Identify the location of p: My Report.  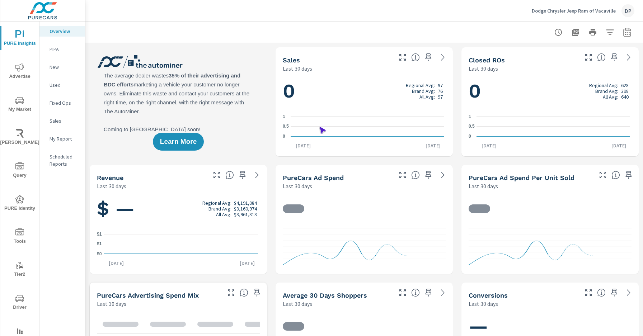
(64, 139).